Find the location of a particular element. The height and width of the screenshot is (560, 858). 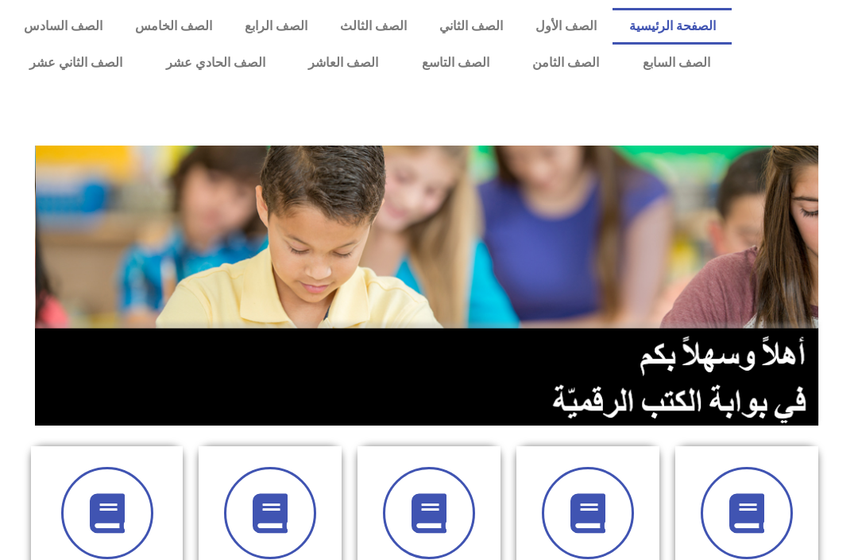

a: الصف الرابع is located at coordinates (277, 26).